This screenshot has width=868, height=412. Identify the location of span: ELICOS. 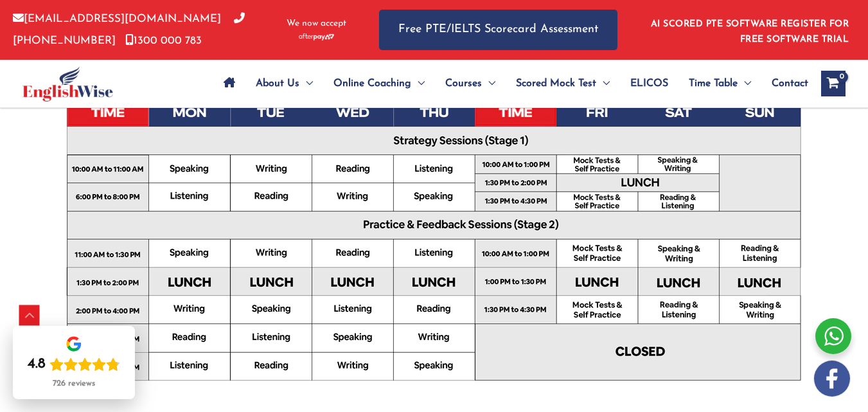
(649, 84).